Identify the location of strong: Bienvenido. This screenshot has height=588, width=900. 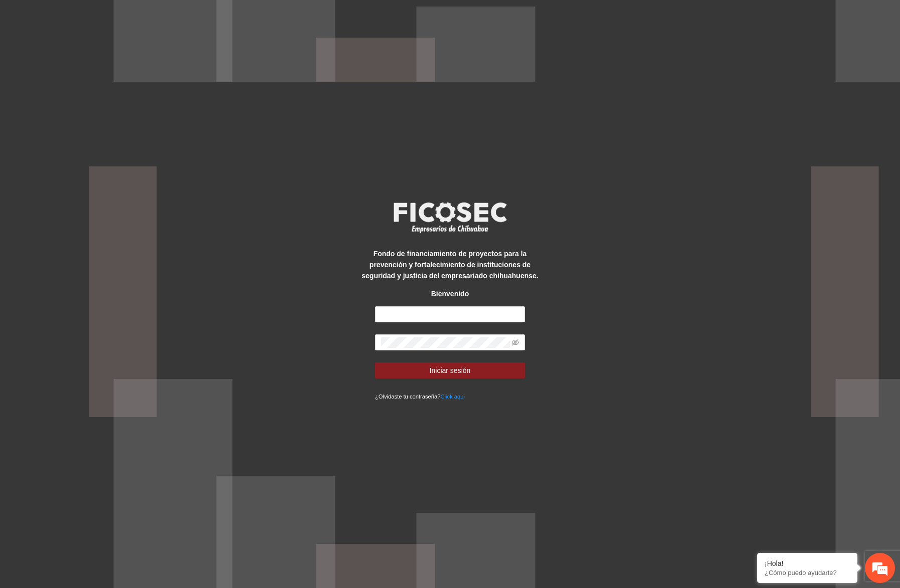
(450, 294).